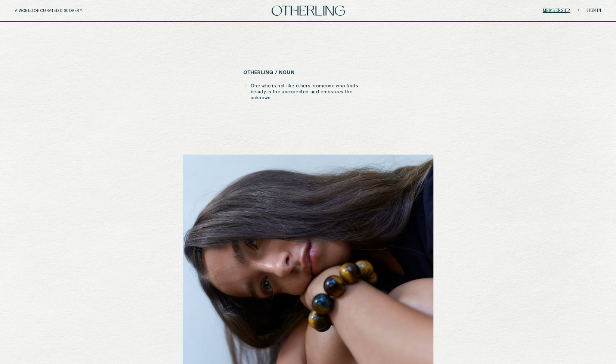 Image resolution: width=616 pixels, height=364 pixels. I want to click on a: Sign in, so click(594, 11).